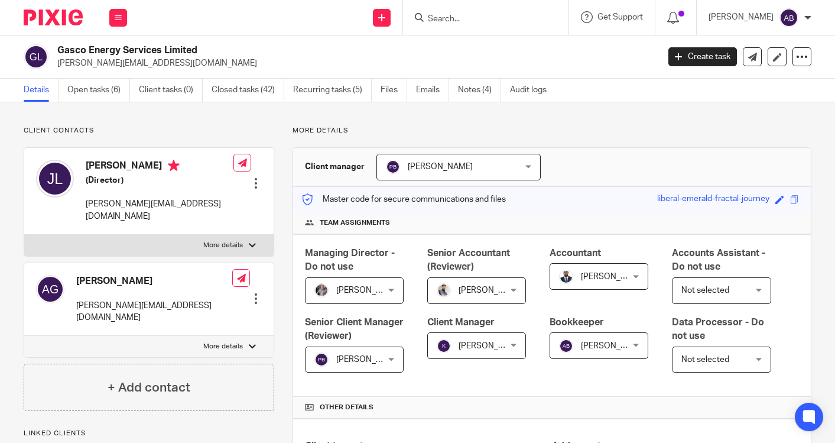 The image size is (835, 443). Describe the element at coordinates (713, 199) in the screenshot. I see `div: liberal-emerald-fractal-journey` at that location.